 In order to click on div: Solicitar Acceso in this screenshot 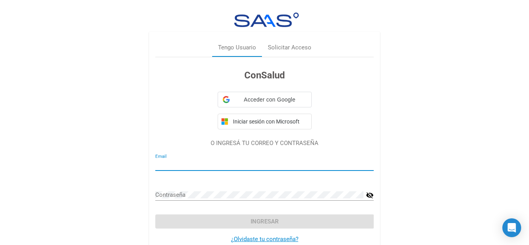, I will do `click(289, 47)`.